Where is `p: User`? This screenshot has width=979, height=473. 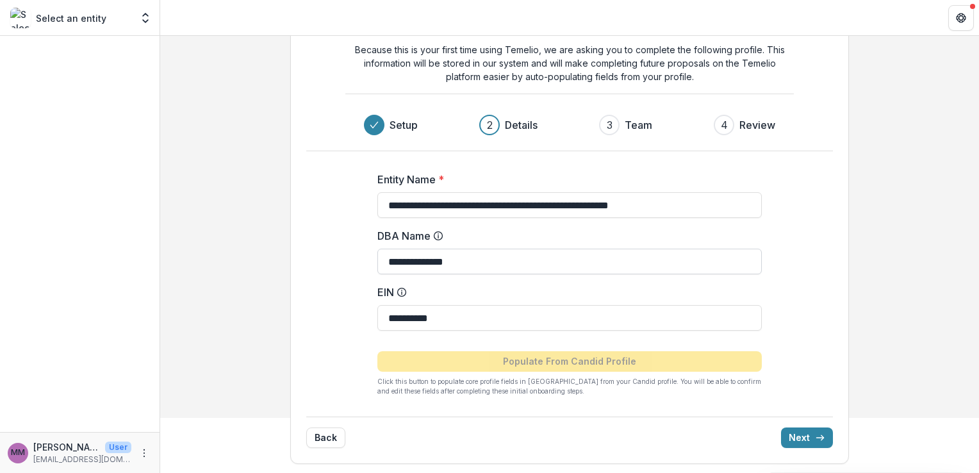
p: User is located at coordinates (118, 447).